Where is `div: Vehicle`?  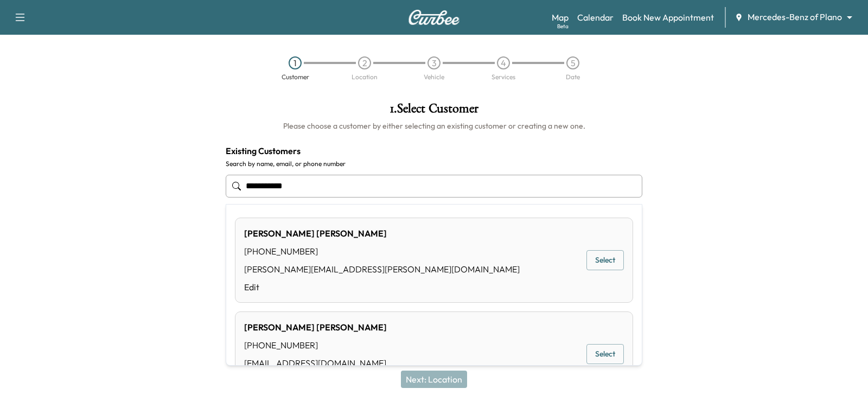 div: Vehicle is located at coordinates (434, 77).